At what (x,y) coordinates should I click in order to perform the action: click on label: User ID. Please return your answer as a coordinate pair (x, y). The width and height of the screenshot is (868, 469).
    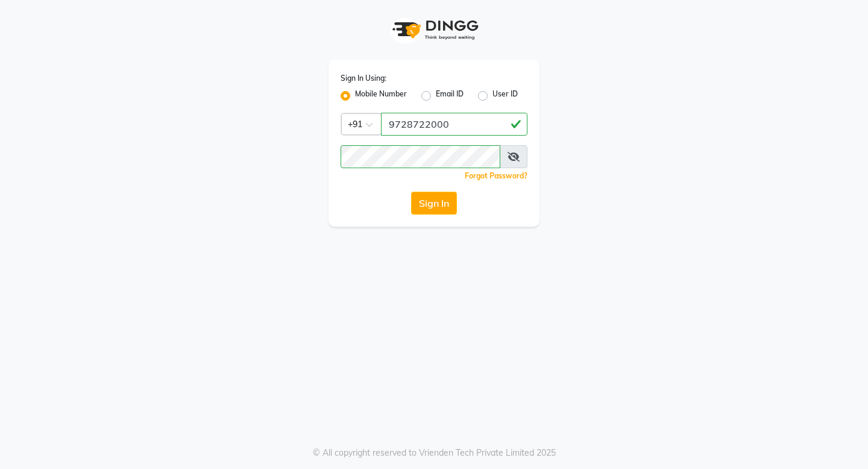
    Looking at the image, I should click on (505, 96).